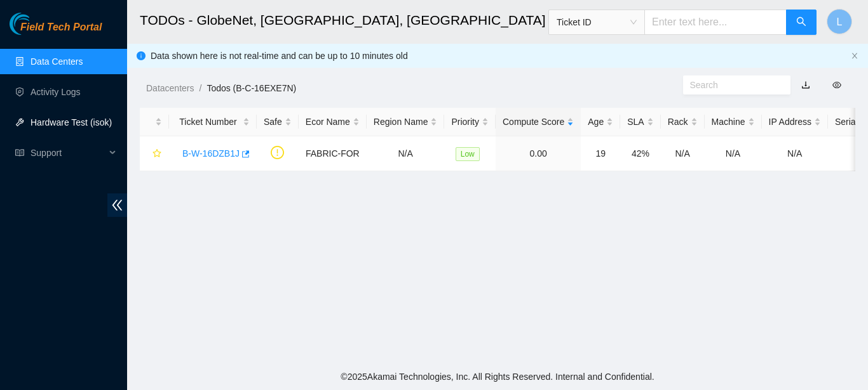 The image size is (868, 390). Describe the element at coordinates (117, 205) in the screenshot. I see `span: double-left` at that location.